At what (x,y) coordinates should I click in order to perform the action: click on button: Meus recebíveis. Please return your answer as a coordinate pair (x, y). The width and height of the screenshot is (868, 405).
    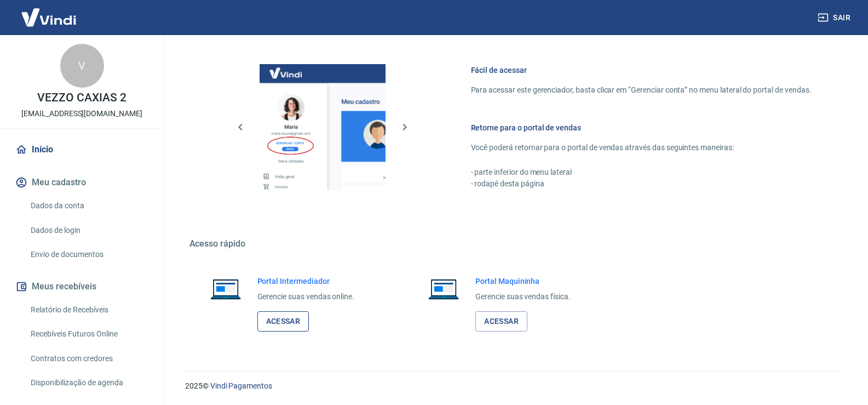
    Looking at the image, I should click on (82, 286).